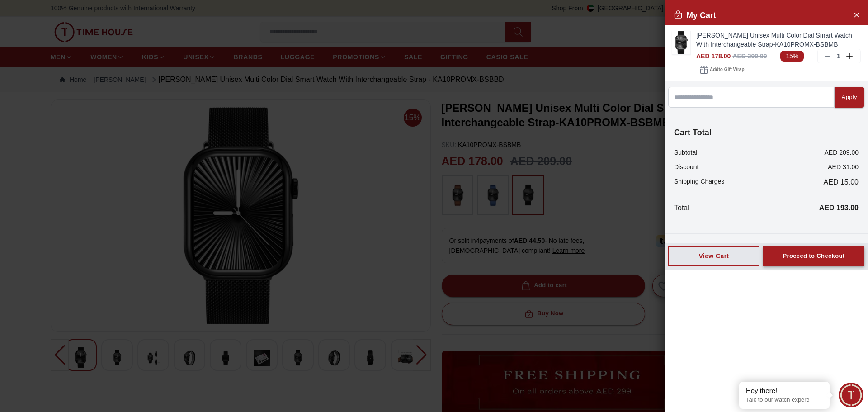 This screenshot has height=412, width=868. Describe the element at coordinates (686, 152) in the screenshot. I see `p: Subtotal` at that location.